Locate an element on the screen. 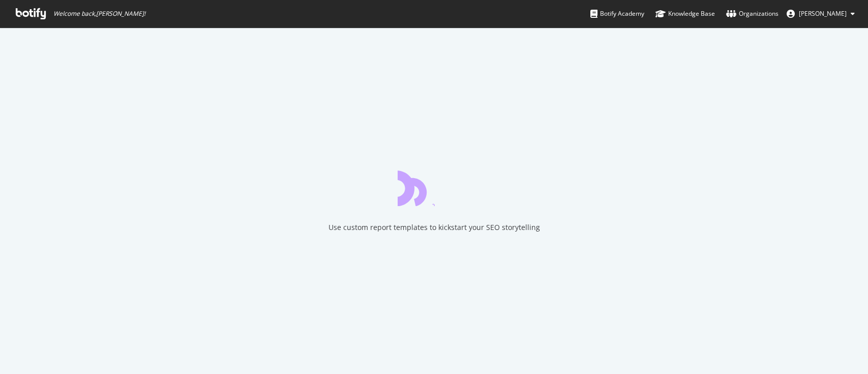  div: animation is located at coordinates (434, 188).